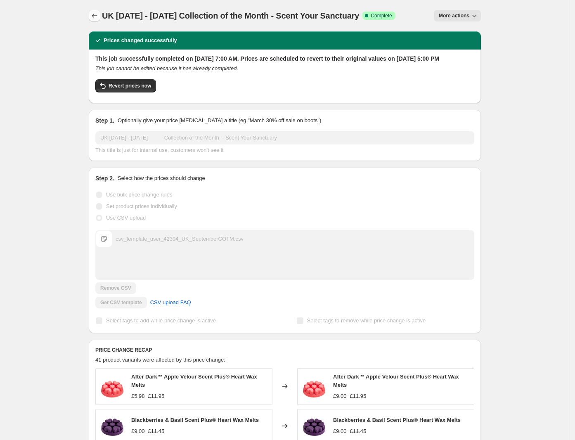 The image size is (575, 440). Describe the element at coordinates (95, 16) in the screenshot. I see `button: Price change jobs` at that location.